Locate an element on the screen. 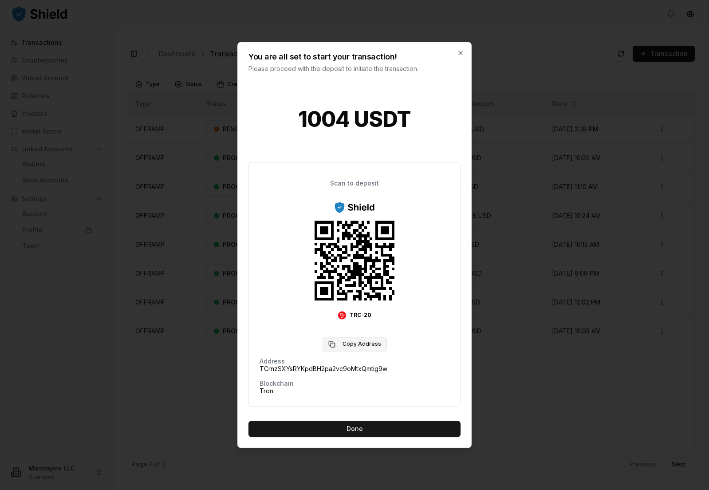  button: Copy Address is located at coordinates (355, 344).